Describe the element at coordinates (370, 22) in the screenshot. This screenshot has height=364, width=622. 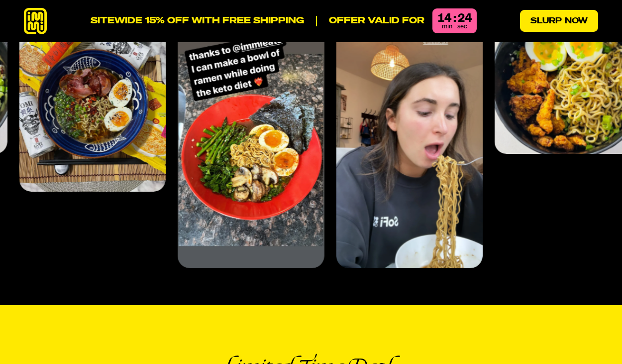
I see `p: Offer valid for` at that location.